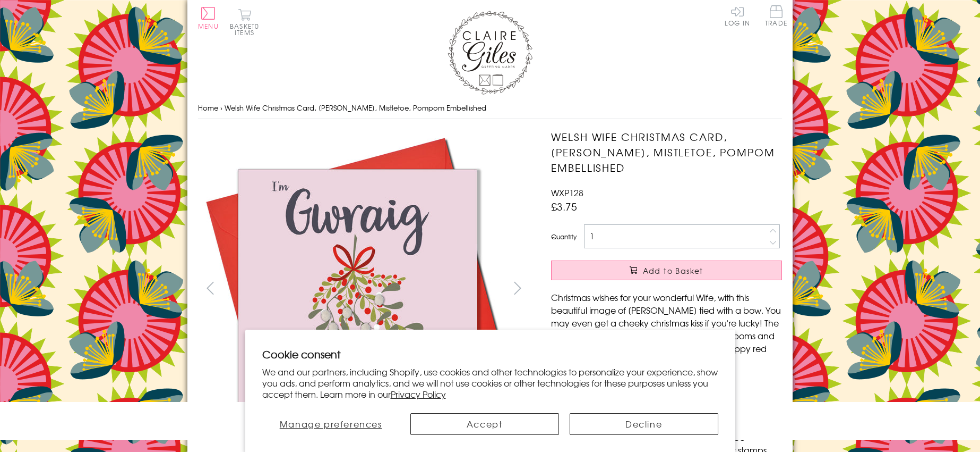 This screenshot has width=980, height=452. I want to click on button: Manage preferences, so click(330, 424).